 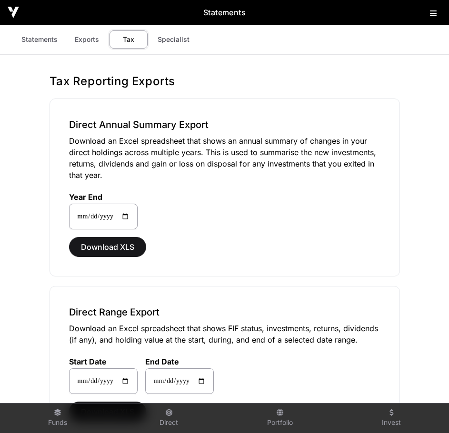 What do you see at coordinates (224, 12) in the screenshot?
I see `h2: Statements` at bounding box center [224, 12].